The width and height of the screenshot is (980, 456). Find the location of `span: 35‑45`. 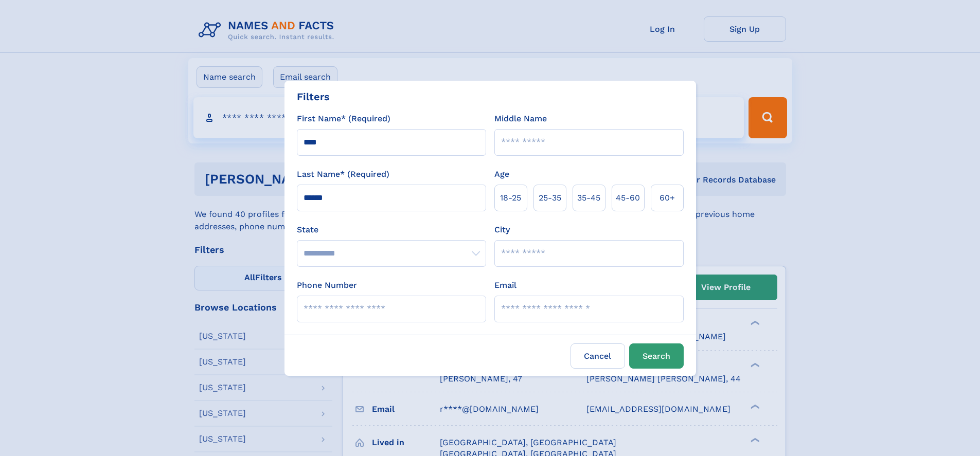

span: 35‑45 is located at coordinates (588, 198).